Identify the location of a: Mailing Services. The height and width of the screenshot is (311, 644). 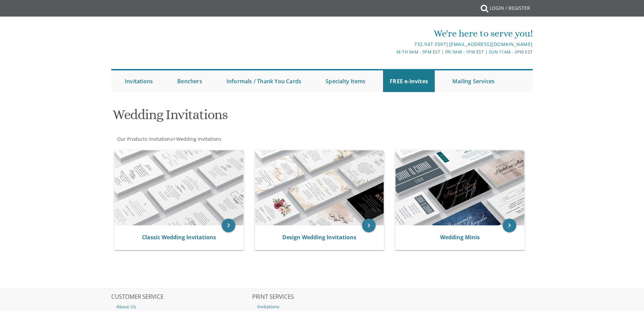
(473, 81).